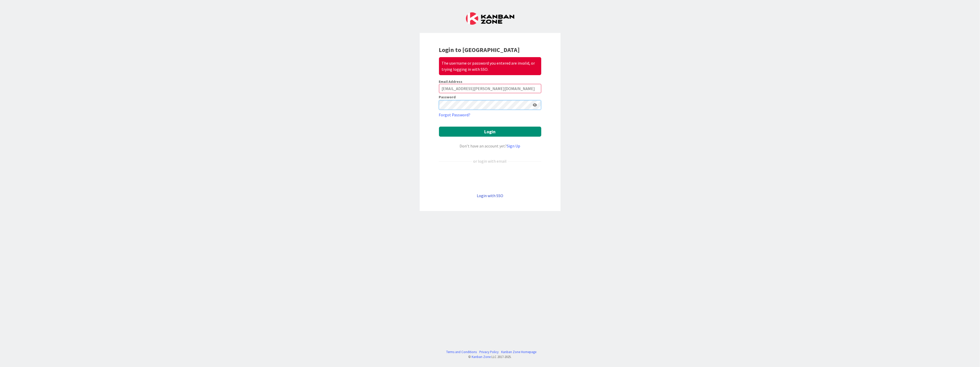  What do you see at coordinates (490, 131) in the screenshot?
I see `button: Login` at bounding box center [490, 131].